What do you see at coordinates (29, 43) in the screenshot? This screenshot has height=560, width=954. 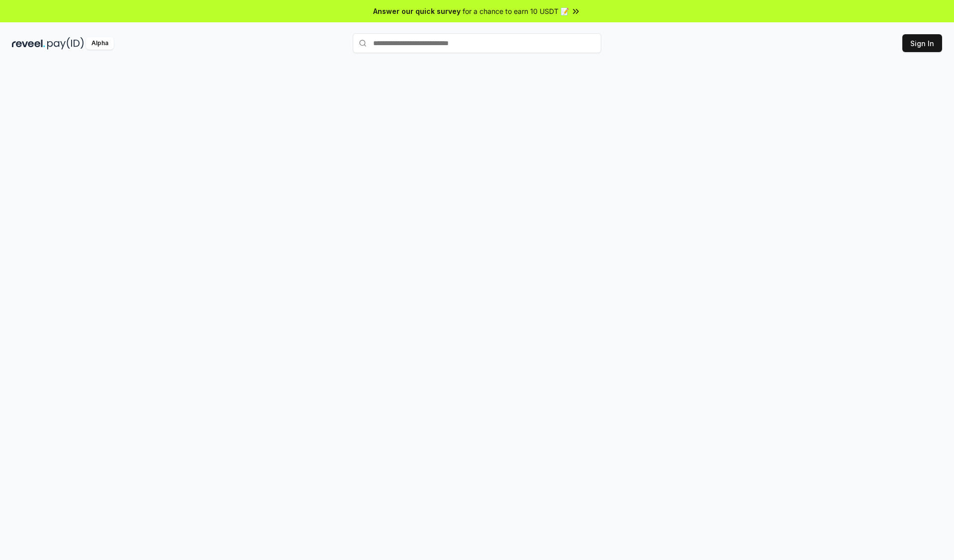 I see `img: reveel_dark` at bounding box center [29, 43].